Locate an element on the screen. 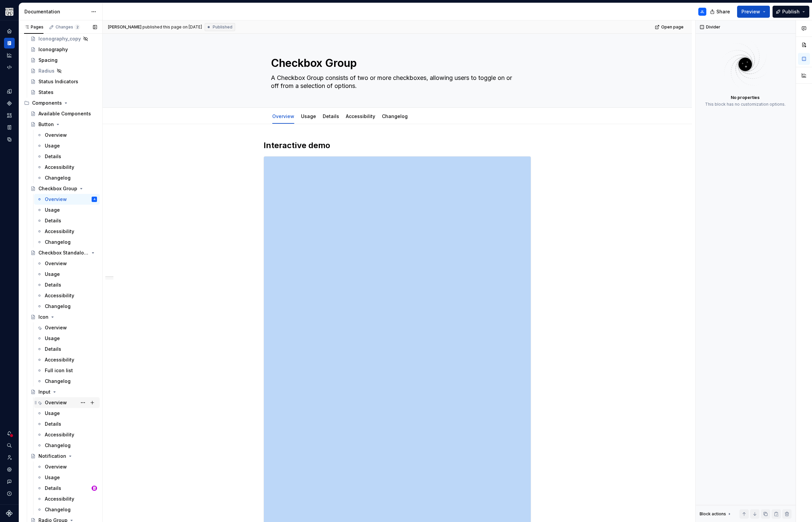 The height and width of the screenshot is (522, 812). div: States is located at coordinates (46, 92).